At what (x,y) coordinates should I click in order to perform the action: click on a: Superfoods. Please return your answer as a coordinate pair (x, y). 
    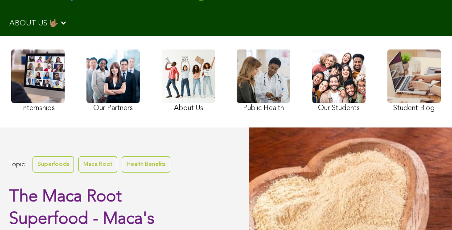
    Looking at the image, I should click on (53, 164).